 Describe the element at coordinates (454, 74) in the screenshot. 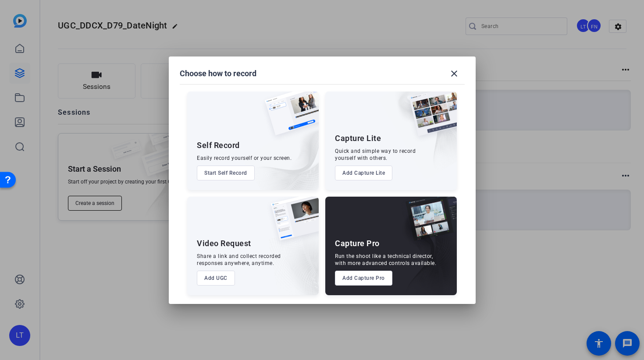

I see `mat-icon: close` at that location.